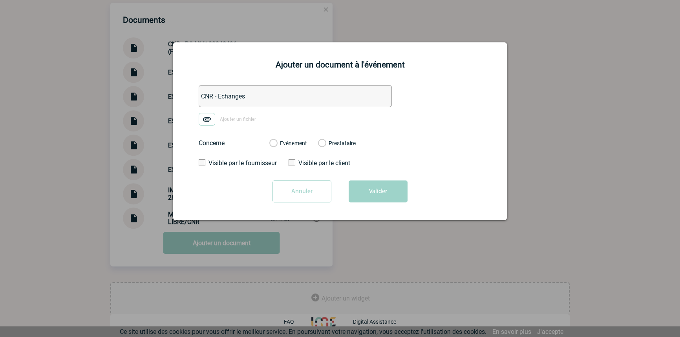  What do you see at coordinates (325, 163) in the screenshot?
I see `label: Visible par le client` at bounding box center [325, 163].